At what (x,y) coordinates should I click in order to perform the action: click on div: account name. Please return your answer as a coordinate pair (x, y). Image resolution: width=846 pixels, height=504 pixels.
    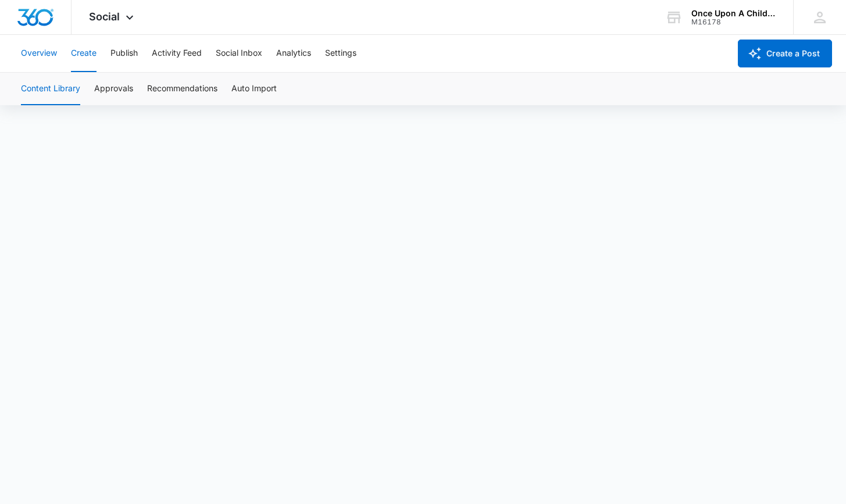
    Looking at the image, I should click on (733, 13).